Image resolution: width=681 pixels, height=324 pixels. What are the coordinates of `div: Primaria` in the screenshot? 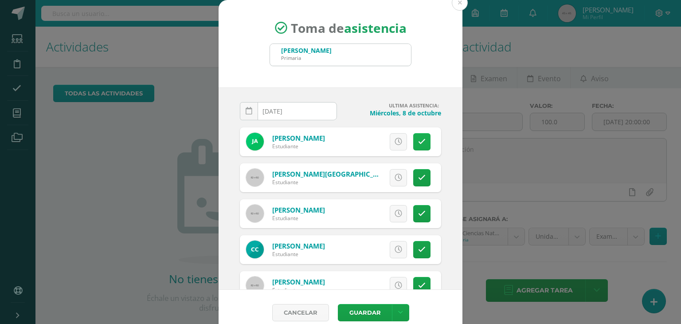 It's located at (307, 58).